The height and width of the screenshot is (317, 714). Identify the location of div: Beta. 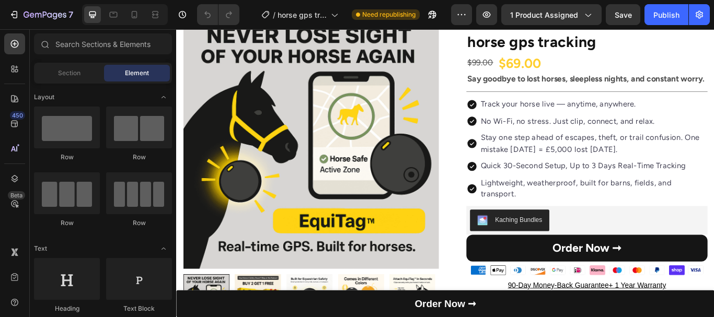
(16, 195).